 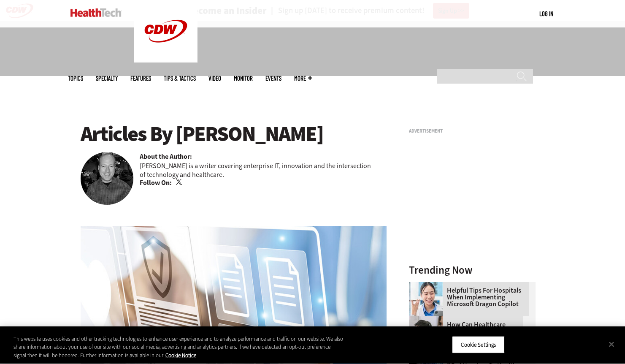 I want to click on a: Healthcare contact center, so click(x=428, y=319).